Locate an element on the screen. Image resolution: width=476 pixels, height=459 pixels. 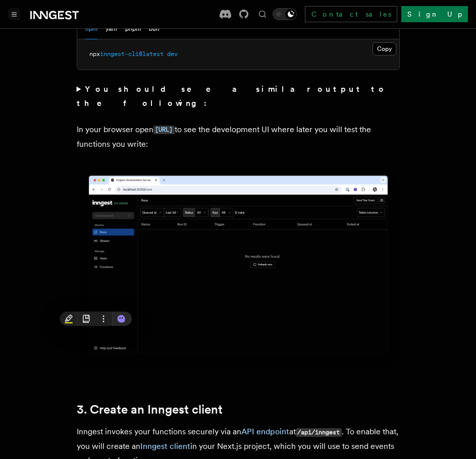
button: npm is located at coordinates (91, 29).